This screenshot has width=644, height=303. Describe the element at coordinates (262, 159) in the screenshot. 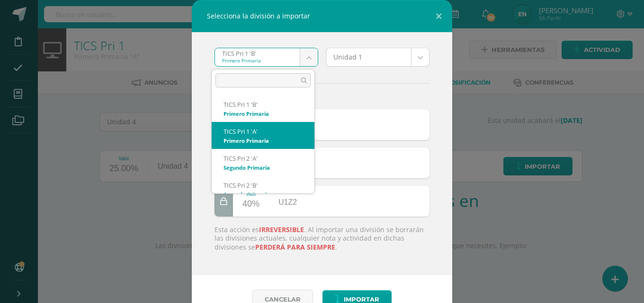

I see `div: TICS Pri 2 'A'` at that location.